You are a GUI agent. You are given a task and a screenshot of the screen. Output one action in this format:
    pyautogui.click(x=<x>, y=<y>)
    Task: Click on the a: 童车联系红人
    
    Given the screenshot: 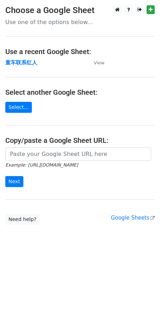 What is the action you would take?
    pyautogui.click(x=21, y=63)
    